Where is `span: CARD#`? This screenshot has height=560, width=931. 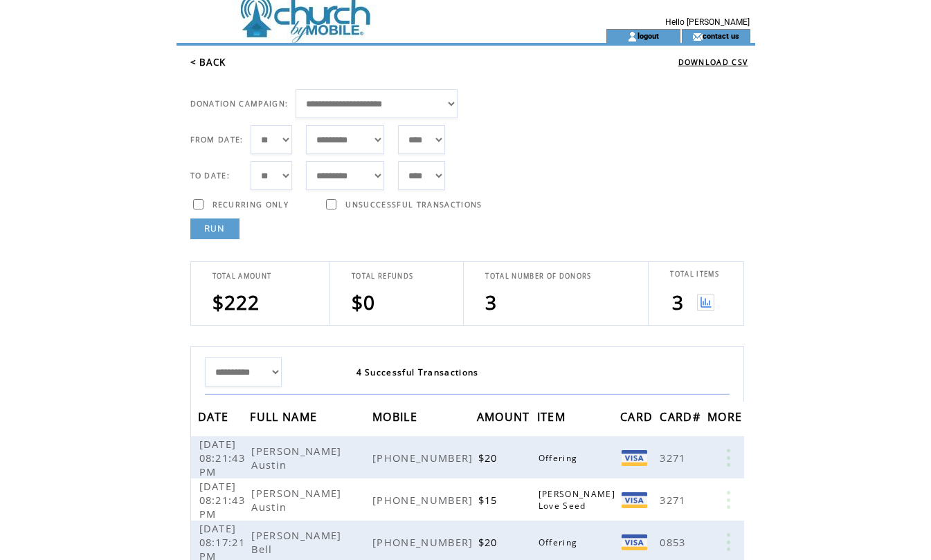 span: CARD# is located at coordinates (681, 418).